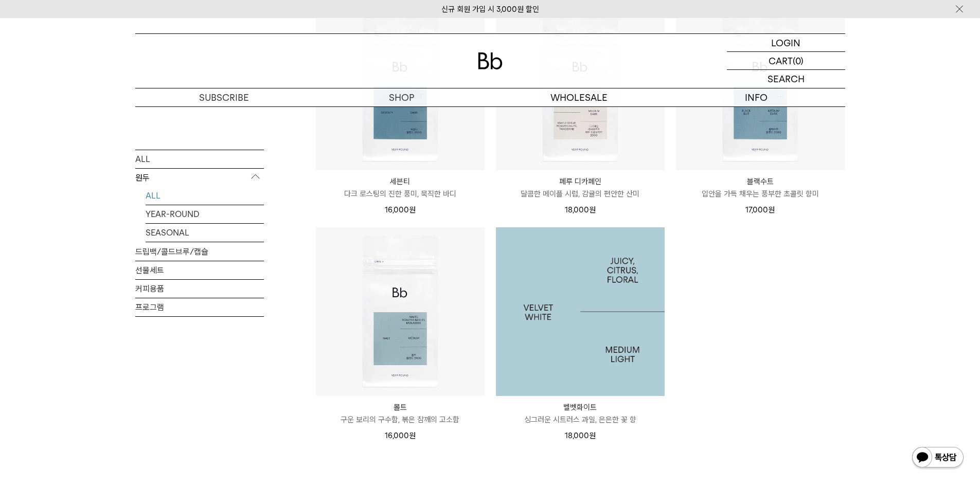 Image resolution: width=980 pixels, height=486 pixels. What do you see at coordinates (579, 98) in the screenshot?
I see `p: WHOLESALE` at bounding box center [579, 98].